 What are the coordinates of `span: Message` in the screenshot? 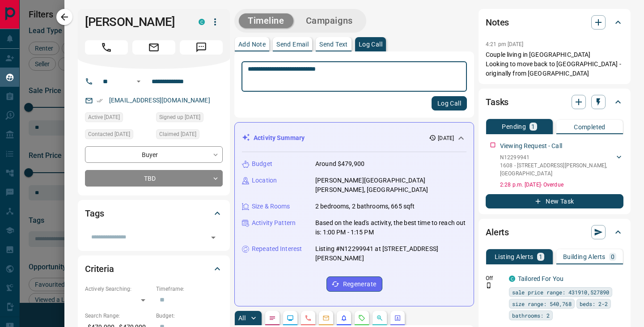 It's located at (201, 47).